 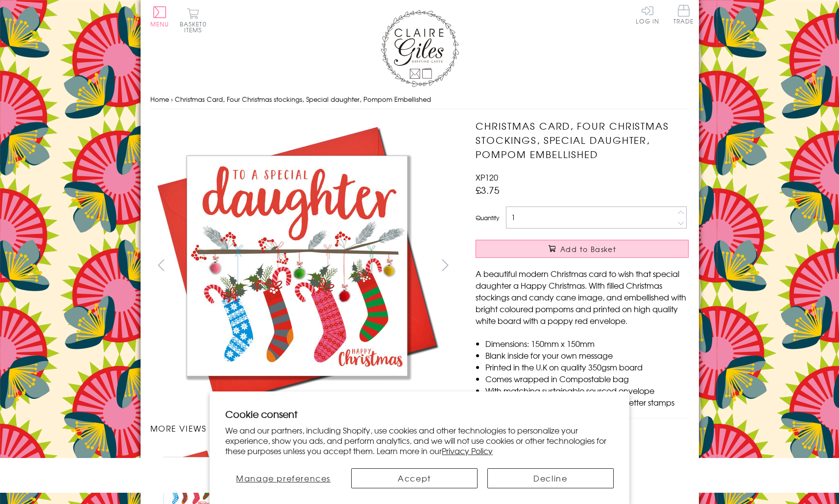 What do you see at coordinates (196, 27) in the screenshot?
I see `span: 0 items` at bounding box center [196, 27].